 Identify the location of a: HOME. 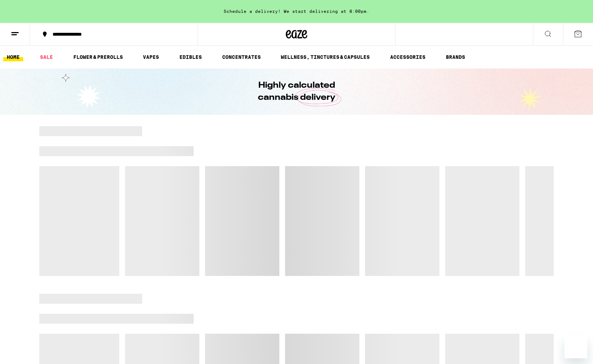
(13, 57).